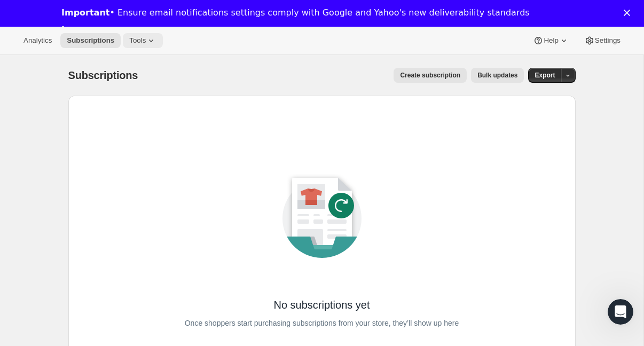 The image size is (644, 346). I want to click on span: Analytics, so click(38, 40).